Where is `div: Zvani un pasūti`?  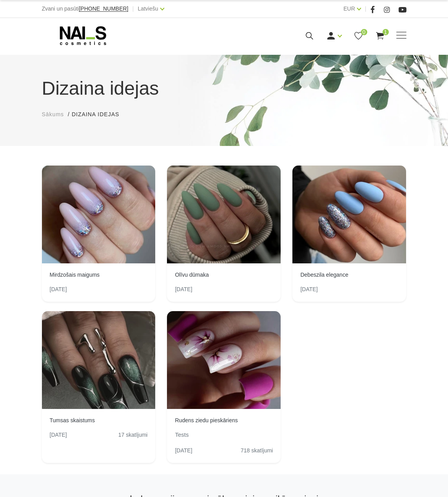
div: Zvani un pasūti is located at coordinates (85, 8).